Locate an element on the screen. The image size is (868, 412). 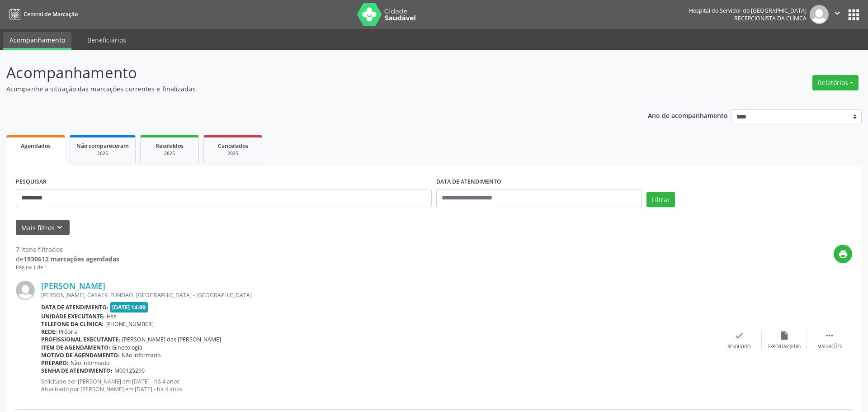
div: Página 1 de 1 is located at coordinates (67, 268).